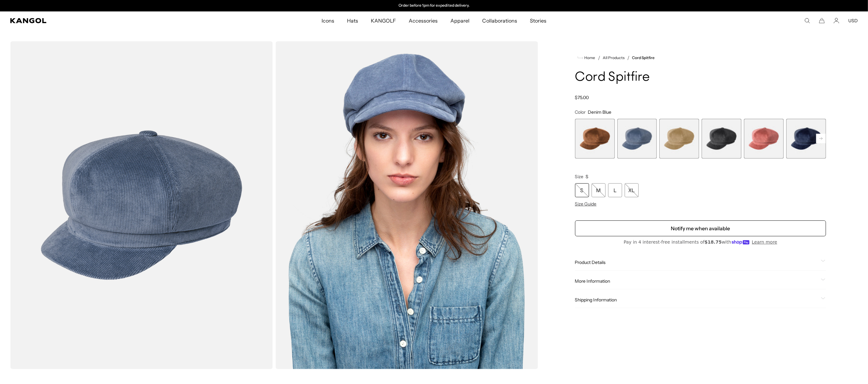  What do you see at coordinates (407, 206) in the screenshot?
I see `img: denim-blue` at bounding box center [407, 206].